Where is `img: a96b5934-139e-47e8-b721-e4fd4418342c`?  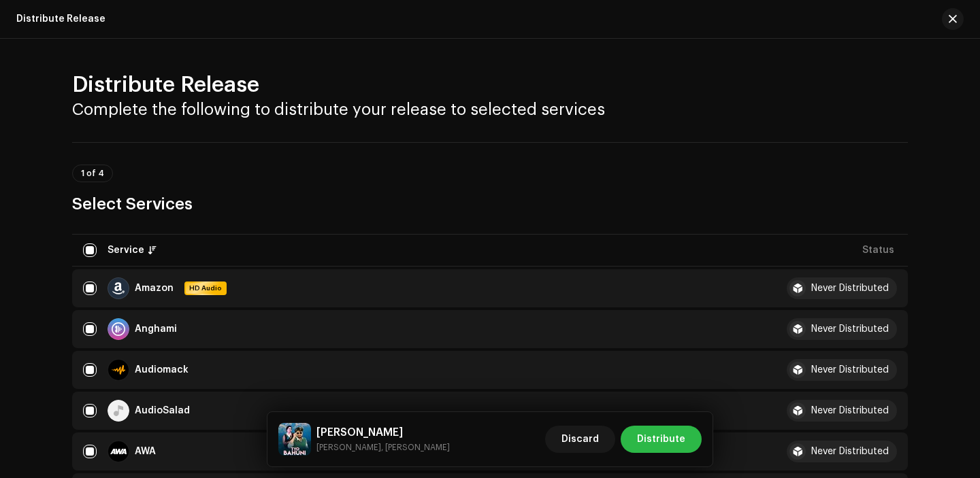 img: a96b5934-139e-47e8-b721-e4fd4418342c is located at coordinates (295, 439).